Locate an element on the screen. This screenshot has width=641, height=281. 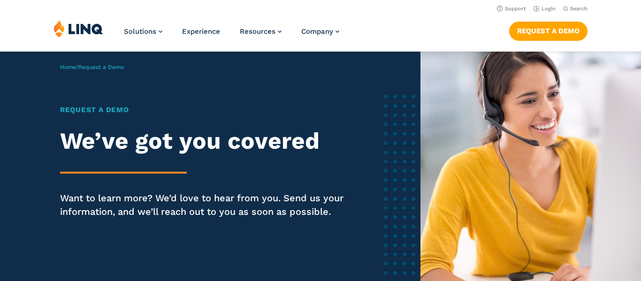
nav: Button Navigation is located at coordinates (548, 30).